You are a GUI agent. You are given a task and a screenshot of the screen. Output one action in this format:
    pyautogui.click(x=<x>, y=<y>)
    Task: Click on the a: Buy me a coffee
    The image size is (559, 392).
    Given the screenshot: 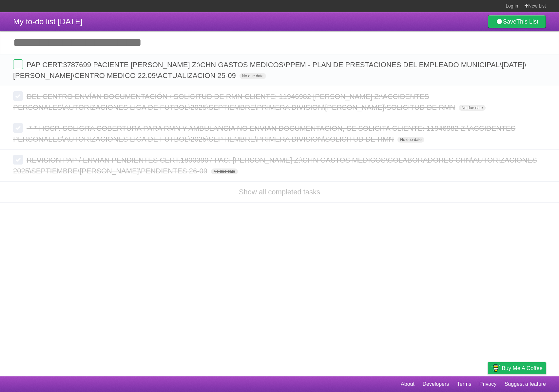 What is the action you would take?
    pyautogui.click(x=517, y=368)
    